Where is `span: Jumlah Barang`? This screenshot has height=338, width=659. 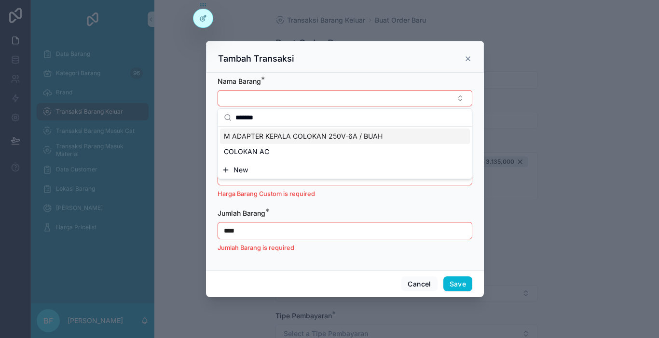 span: Jumlah Barang is located at coordinates (241, 213).